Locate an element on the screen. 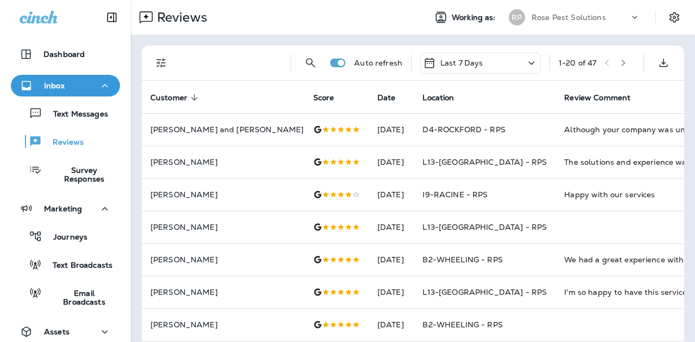 Image resolution: width=695 pixels, height=342 pixels. button: Marketing is located at coordinates (65, 209).